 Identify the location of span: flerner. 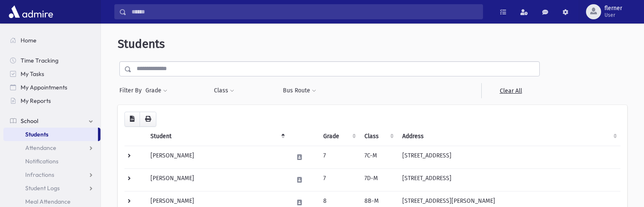
(613, 8).